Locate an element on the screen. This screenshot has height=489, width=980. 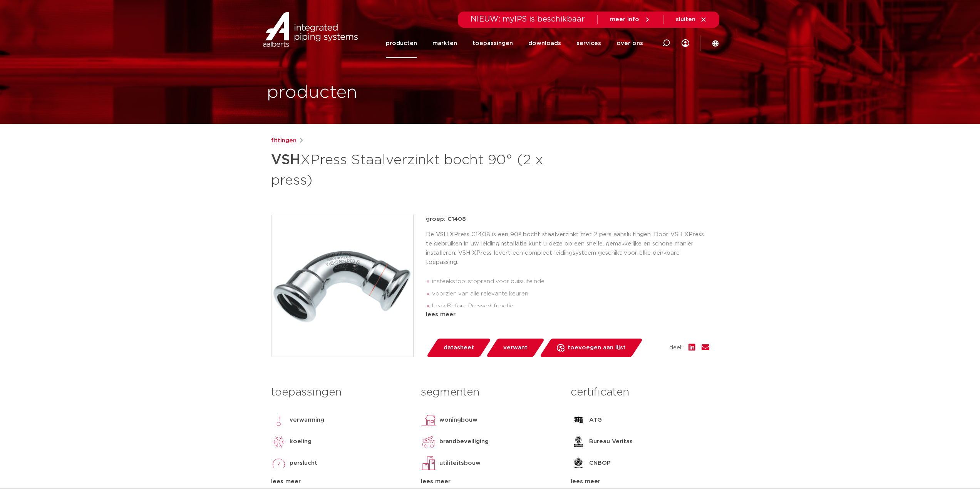
a: producten is located at coordinates (401, 43).